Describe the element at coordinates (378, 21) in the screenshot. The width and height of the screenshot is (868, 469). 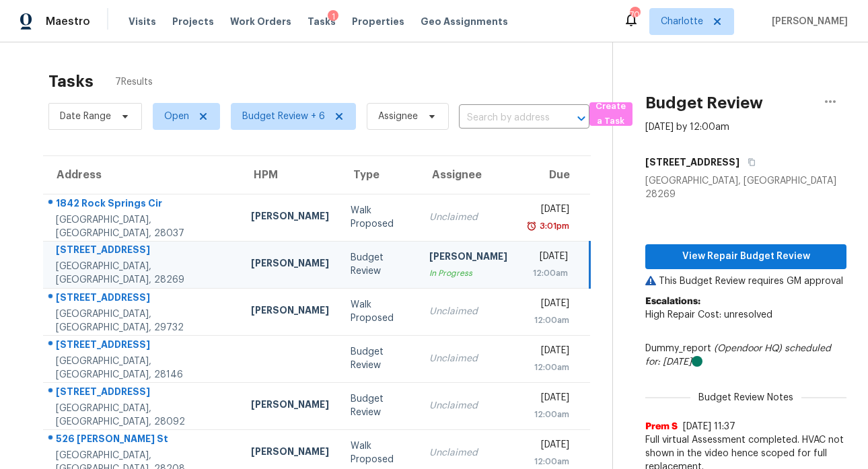
I see `span: Properties` at that location.